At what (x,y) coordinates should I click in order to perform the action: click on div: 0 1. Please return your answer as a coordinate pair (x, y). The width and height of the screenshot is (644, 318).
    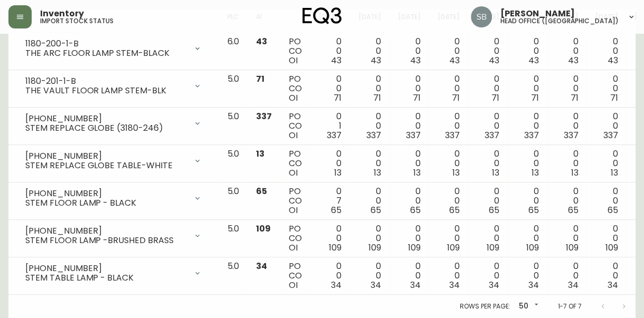
    Looking at the image, I should click on (330, 126).